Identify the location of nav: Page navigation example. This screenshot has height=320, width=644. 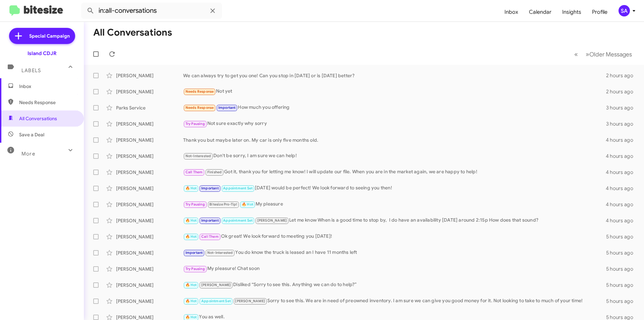
(603, 54).